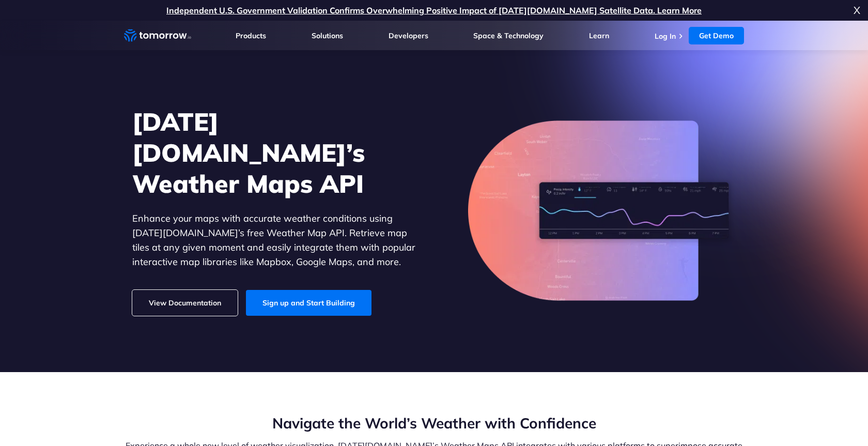  What do you see at coordinates (408, 36) in the screenshot?
I see `a: Developers` at bounding box center [408, 36].